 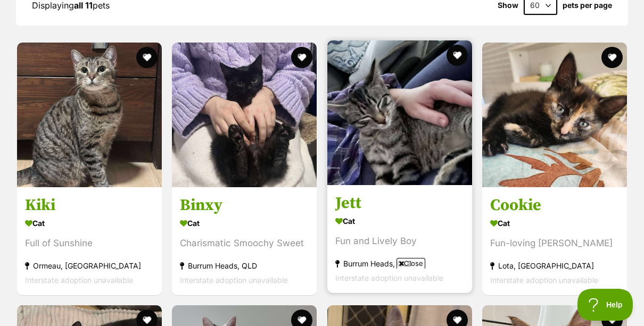 I want to click on label: pets per page, so click(x=587, y=5).